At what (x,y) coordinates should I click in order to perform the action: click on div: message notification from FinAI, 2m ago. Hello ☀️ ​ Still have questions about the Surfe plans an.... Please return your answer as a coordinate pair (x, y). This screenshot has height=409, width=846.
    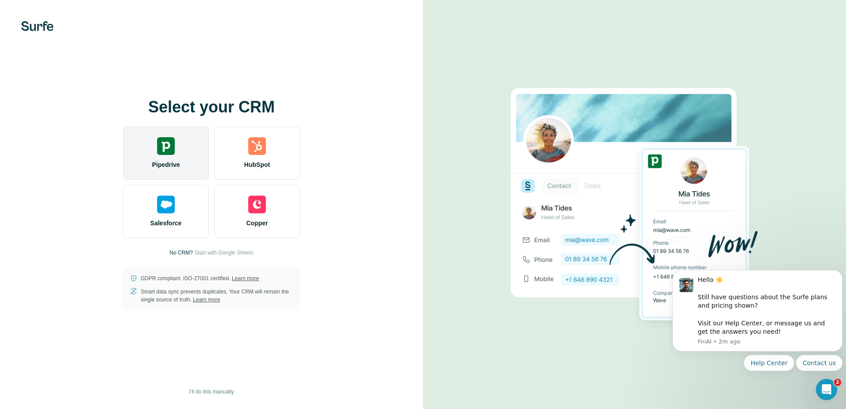
    Looking at the image, I should click on (88, 52).